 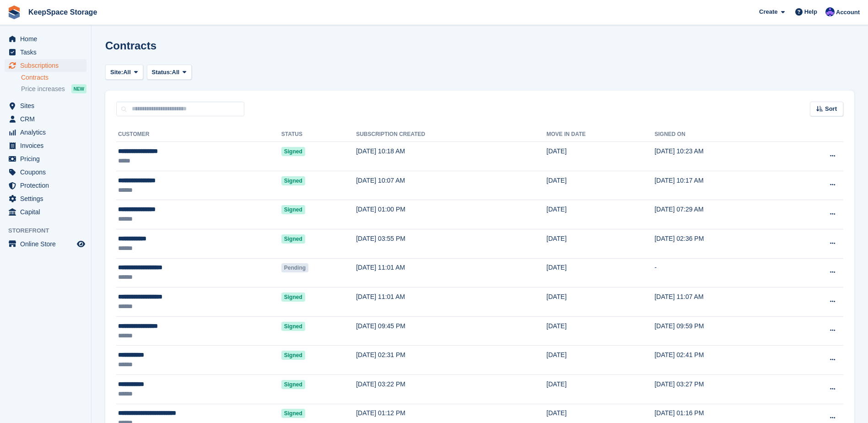 I want to click on span: Site:, so click(x=117, y=72).